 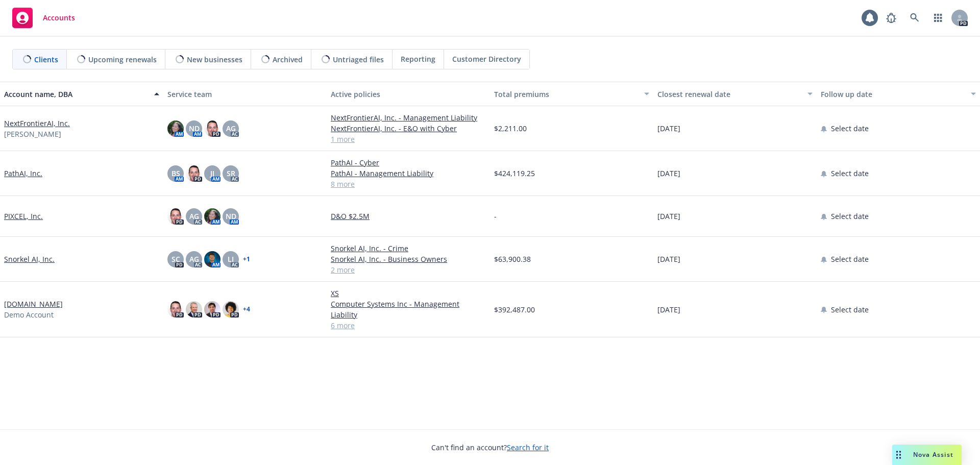 What do you see at coordinates (58, 18) in the screenshot?
I see `span: Accounts` at bounding box center [58, 18].